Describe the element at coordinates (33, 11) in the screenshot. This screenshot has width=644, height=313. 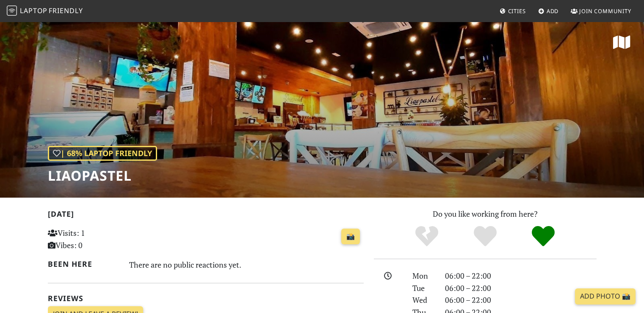
I see `span: Laptop` at that location.